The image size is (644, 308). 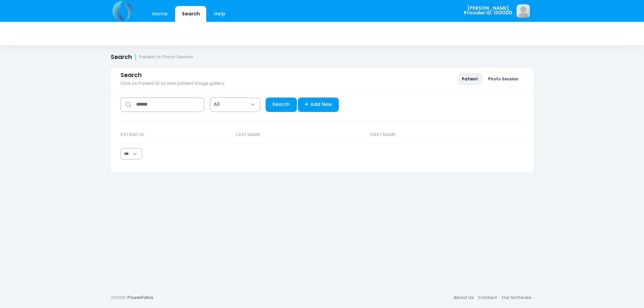 What do you see at coordinates (470, 79) in the screenshot?
I see `a: Patient` at bounding box center [470, 79].